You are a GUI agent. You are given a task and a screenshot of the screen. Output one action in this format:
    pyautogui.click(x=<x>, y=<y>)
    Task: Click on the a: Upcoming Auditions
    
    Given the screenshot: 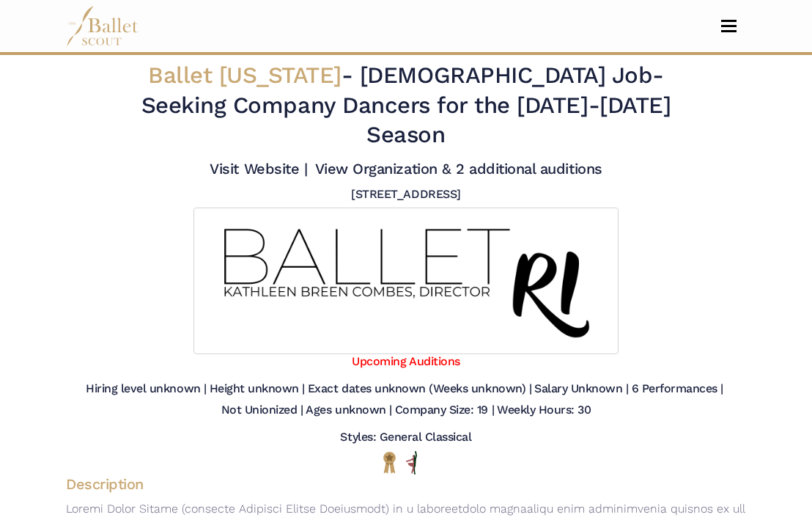 What is the action you would take?
    pyautogui.click(x=405, y=361)
    